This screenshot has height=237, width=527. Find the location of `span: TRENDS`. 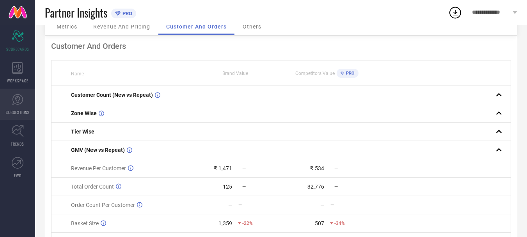

span: TRENDS is located at coordinates (18, 144).